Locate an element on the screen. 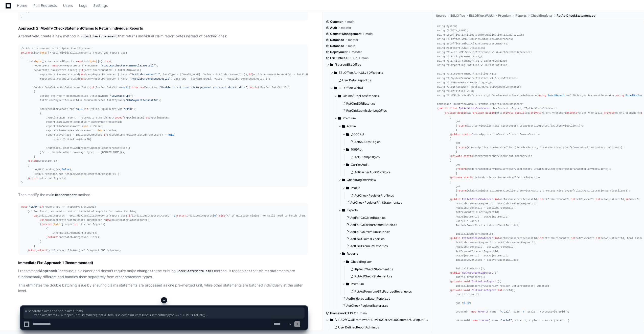 The height and width of the screenshot is (334, 644). button: 1099Rpt is located at coordinates (385, 150).